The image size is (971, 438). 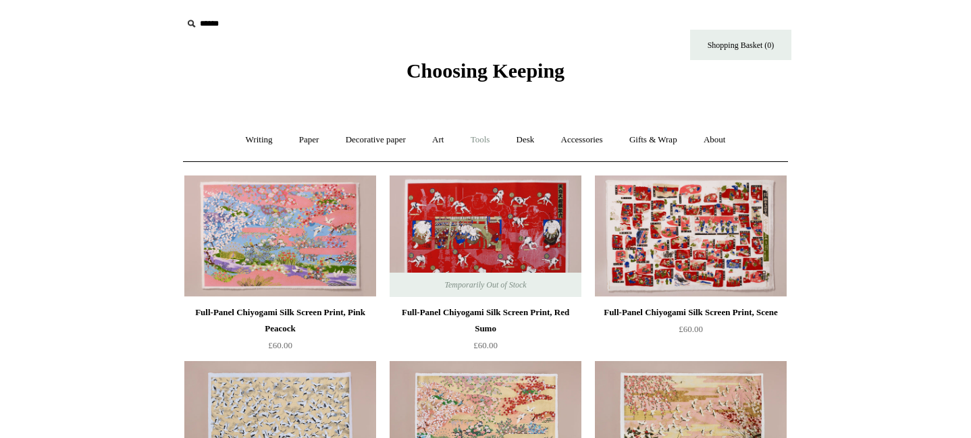 What do you see at coordinates (375, 140) in the screenshot?
I see `a: Decorative paper` at bounding box center [375, 140].